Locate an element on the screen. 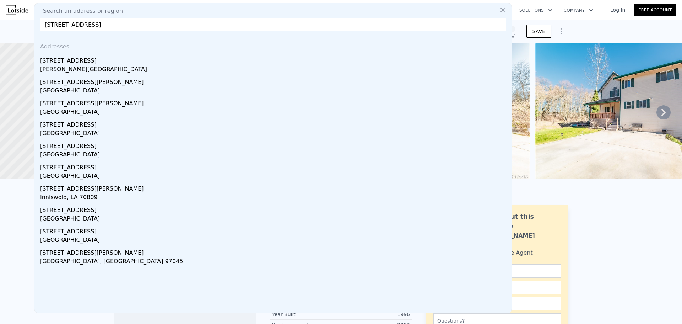 This screenshot has height=324, width=682. div: 1996 is located at coordinates (376, 314).